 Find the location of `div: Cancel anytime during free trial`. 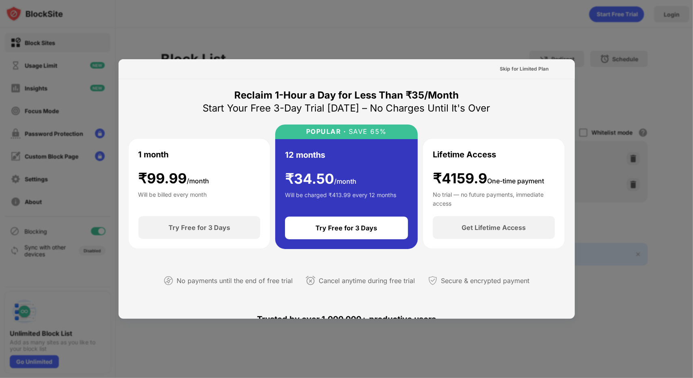

div: Cancel anytime during free trial is located at coordinates (367, 281).